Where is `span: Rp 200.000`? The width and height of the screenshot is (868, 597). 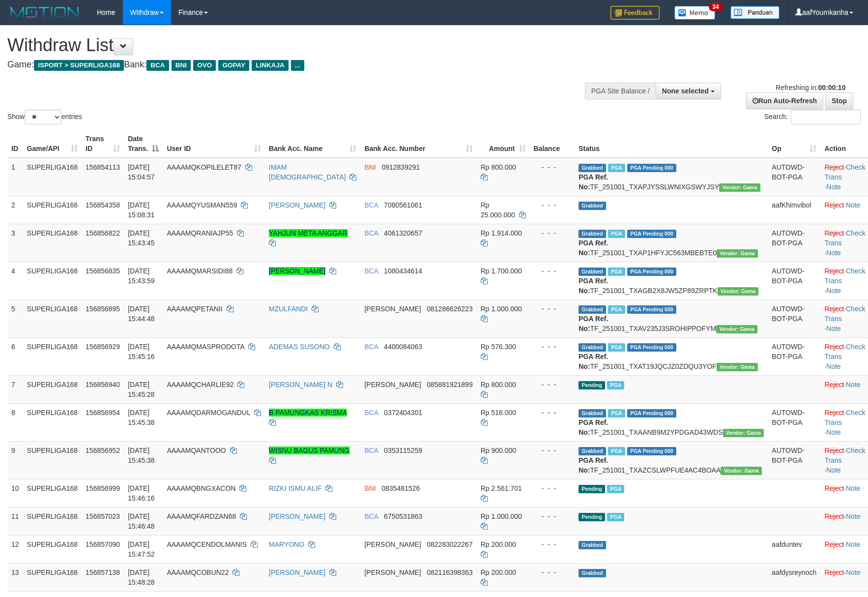 span: Rp 200.000 is located at coordinates (498, 545).